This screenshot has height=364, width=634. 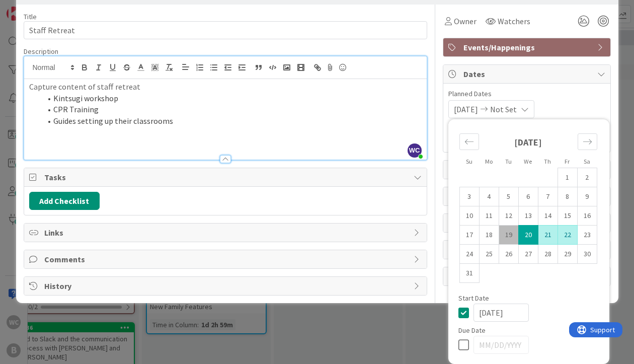 What do you see at coordinates (567, 178) in the screenshot?
I see `td: Choose Friday, 08/01/2025 12:00 PM as your check-out date. It’s available.` at bounding box center [567, 178].